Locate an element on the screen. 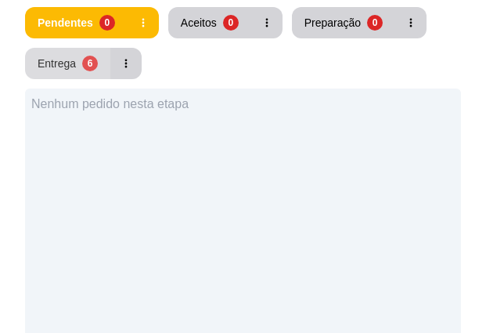  div: Entrega is located at coordinates (56, 63).